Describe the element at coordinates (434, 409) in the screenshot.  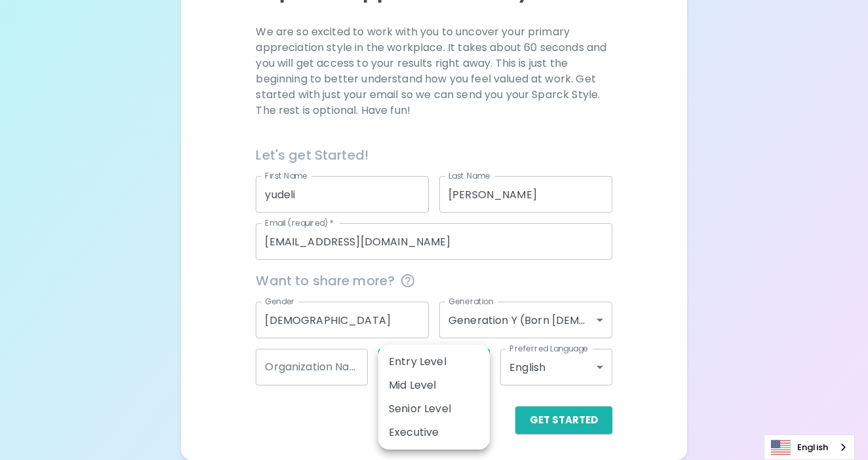
I see `li: Senior Level` at that location.